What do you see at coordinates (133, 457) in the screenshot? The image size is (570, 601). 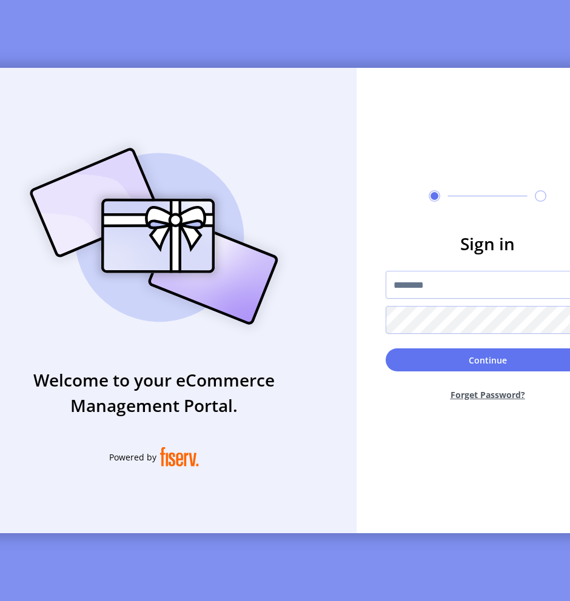 I see `span: Powered by` at bounding box center [133, 457].